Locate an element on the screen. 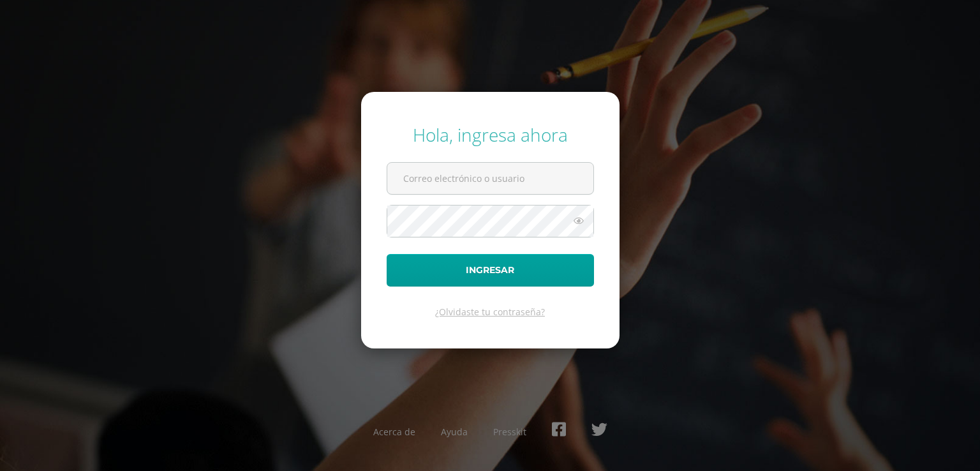  a: Acerca de is located at coordinates (394, 431).